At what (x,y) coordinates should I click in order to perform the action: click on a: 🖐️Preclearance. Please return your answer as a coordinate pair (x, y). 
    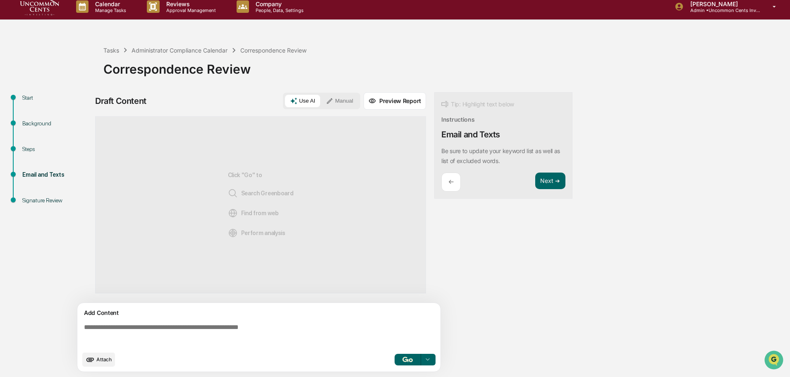
    Looking at the image, I should click on (31, 108).